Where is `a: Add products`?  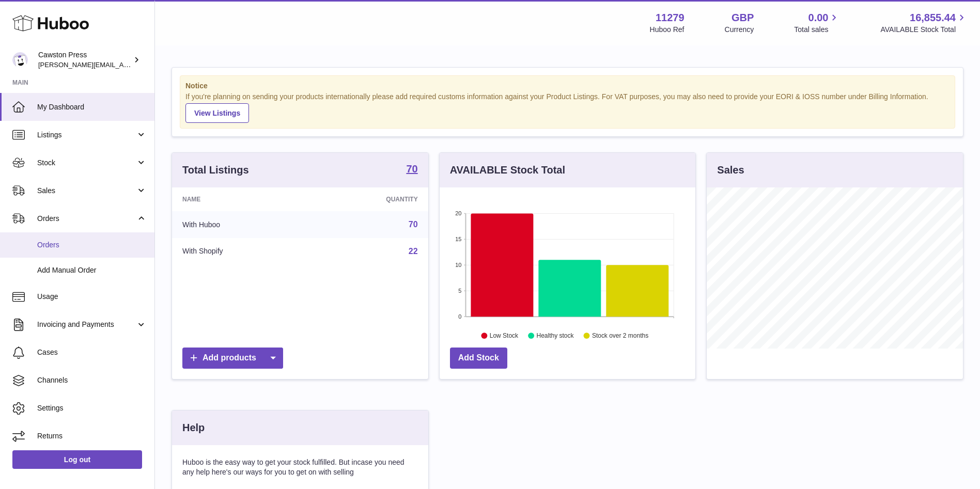 a: Add products is located at coordinates (232, 358).